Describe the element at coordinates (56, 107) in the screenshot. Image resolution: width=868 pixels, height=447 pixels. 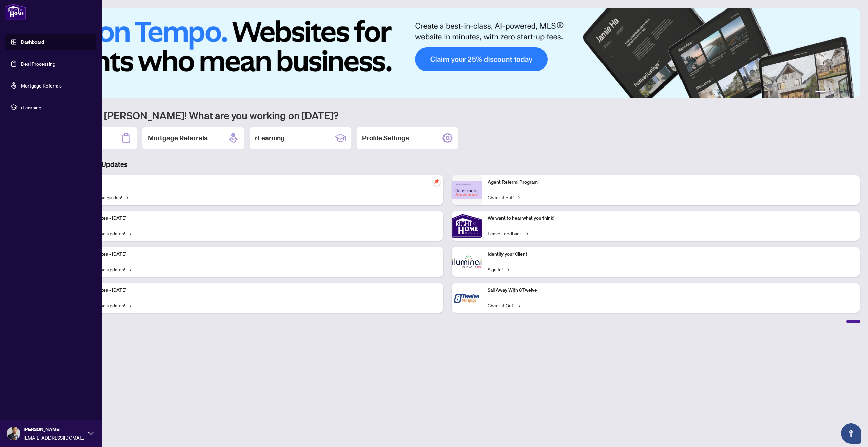
I see `span: rLearning` at that location.